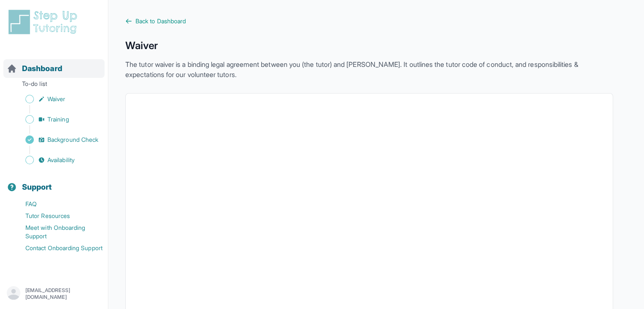  I want to click on a: Background Check, so click(57, 140).